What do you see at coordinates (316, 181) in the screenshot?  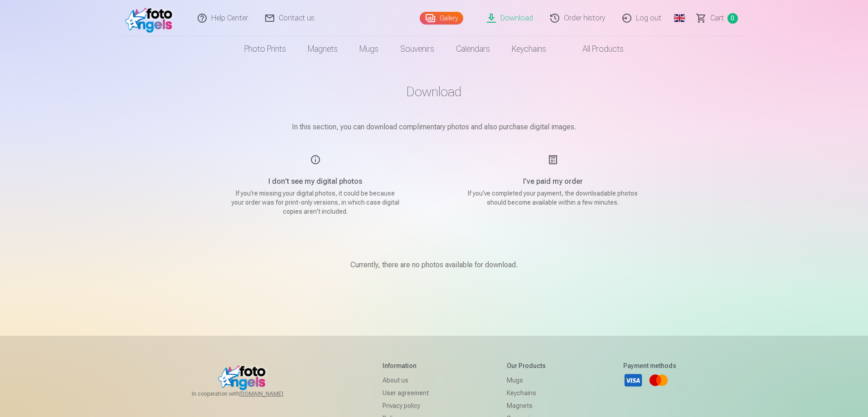 I see `h5: I don't see my digital photos` at bounding box center [316, 181].